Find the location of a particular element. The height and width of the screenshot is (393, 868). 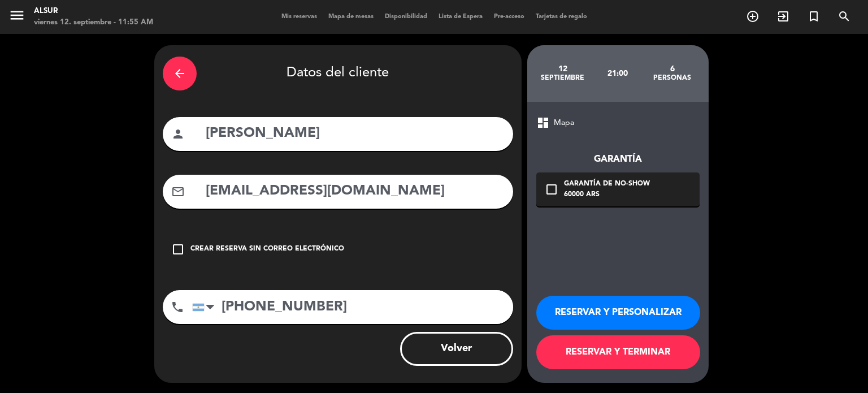

span: Disponibilidad is located at coordinates (406, 16).